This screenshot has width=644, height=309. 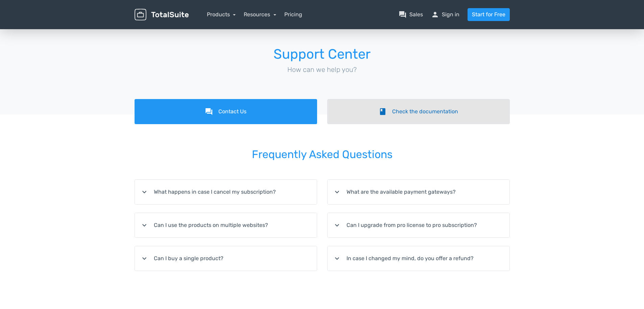 What do you see at coordinates (418, 111) in the screenshot?
I see `a: bookCheck the documentation` at bounding box center [418, 111].